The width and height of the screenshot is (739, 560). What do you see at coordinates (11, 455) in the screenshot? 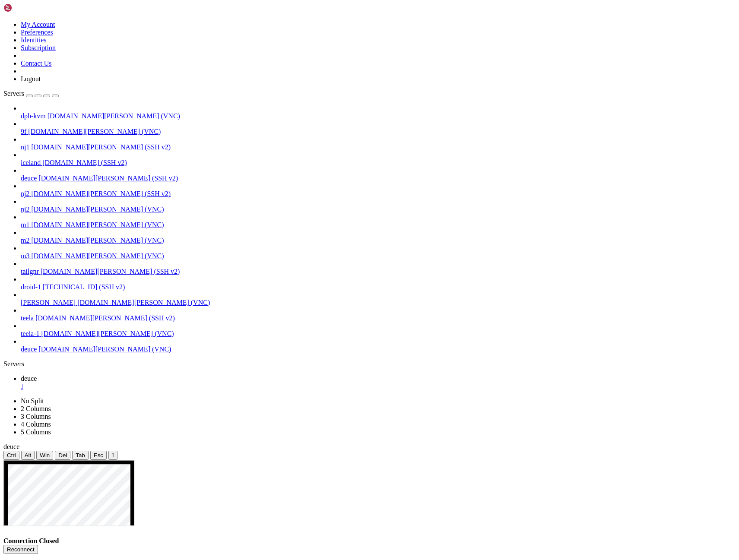
I see `span: Ctrl` at bounding box center [11, 455].